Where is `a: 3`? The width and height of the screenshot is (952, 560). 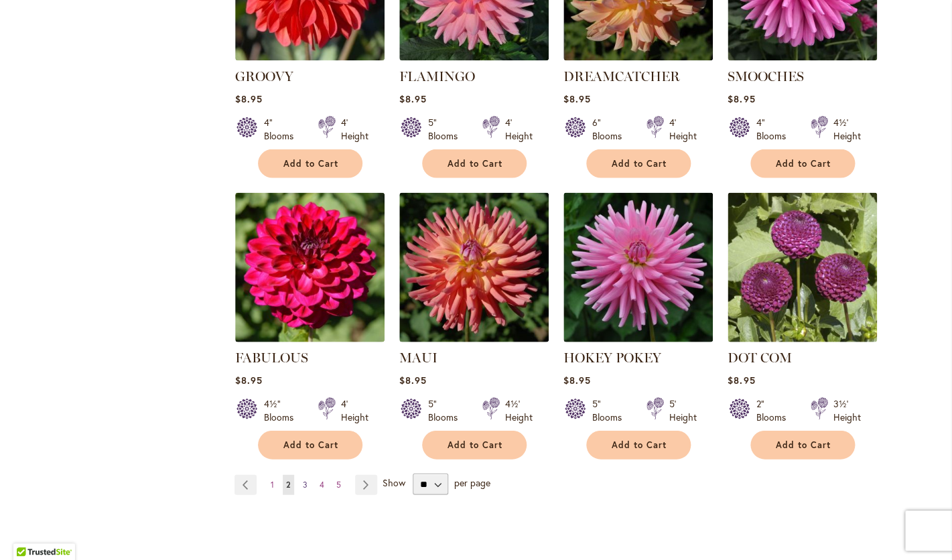
a: 3 is located at coordinates (305, 485).